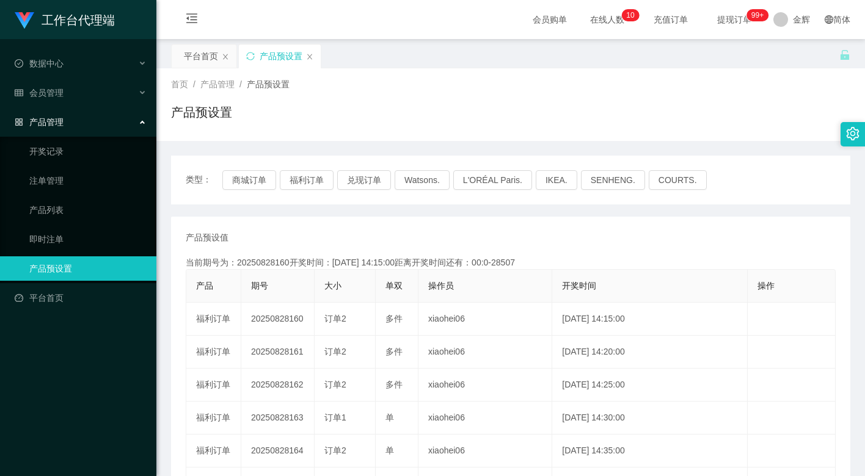 This screenshot has height=476, width=865. Describe the element at coordinates (19, 93) in the screenshot. I see `i: 图标: table` at that location.